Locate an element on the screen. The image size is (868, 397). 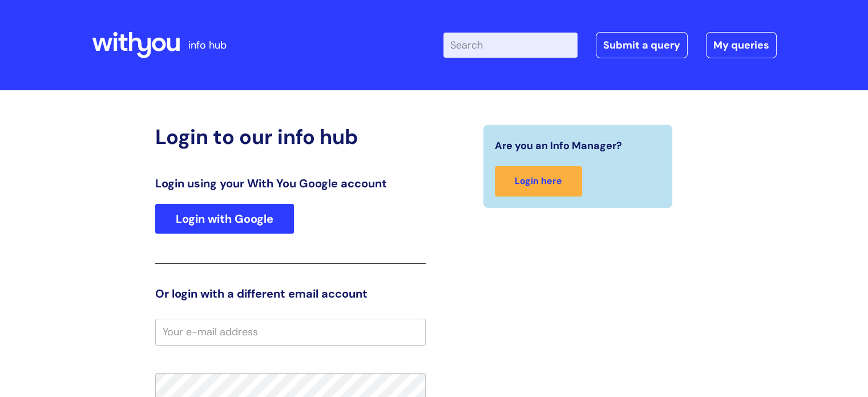
p: info hub is located at coordinates (207, 46).